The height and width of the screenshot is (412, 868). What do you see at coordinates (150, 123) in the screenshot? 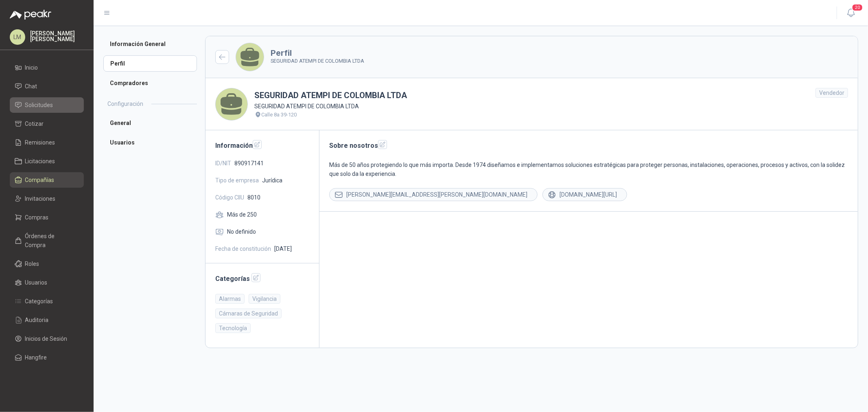
I see `a: General` at bounding box center [150, 123].